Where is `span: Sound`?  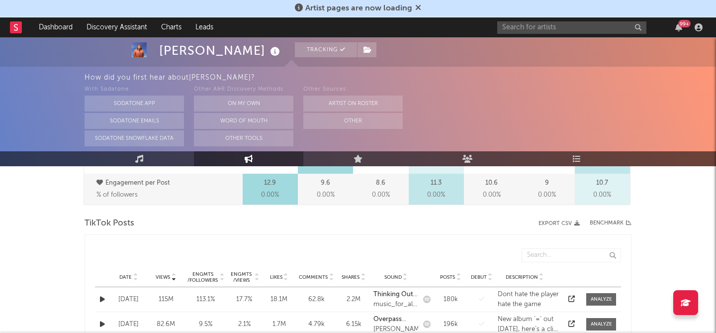 span: Sound is located at coordinates (393, 277).